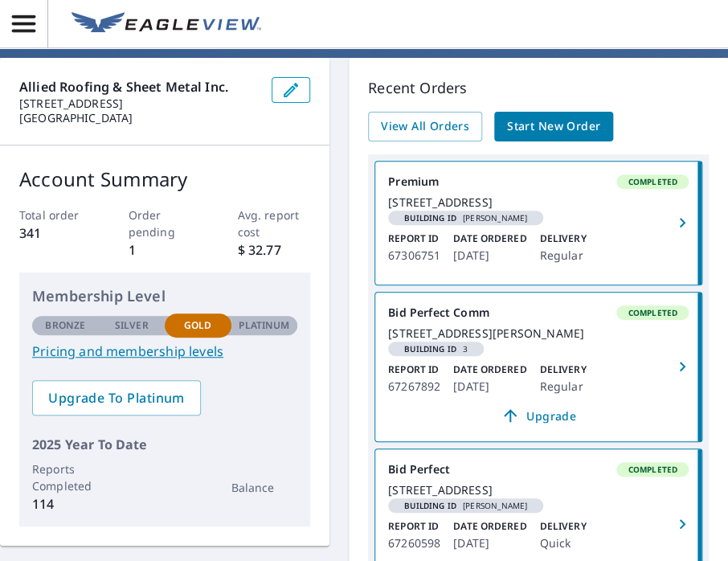  What do you see at coordinates (132, 326) in the screenshot?
I see `p: Silver` at bounding box center [132, 326].